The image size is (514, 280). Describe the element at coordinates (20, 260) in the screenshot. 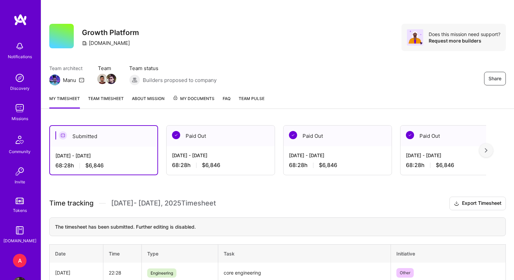

I see `div: A` at that location.